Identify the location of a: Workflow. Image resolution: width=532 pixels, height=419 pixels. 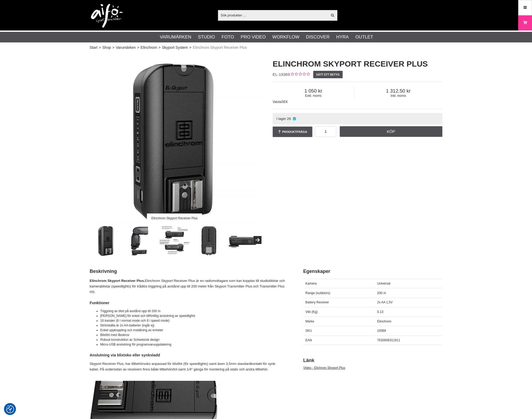
(286, 37).